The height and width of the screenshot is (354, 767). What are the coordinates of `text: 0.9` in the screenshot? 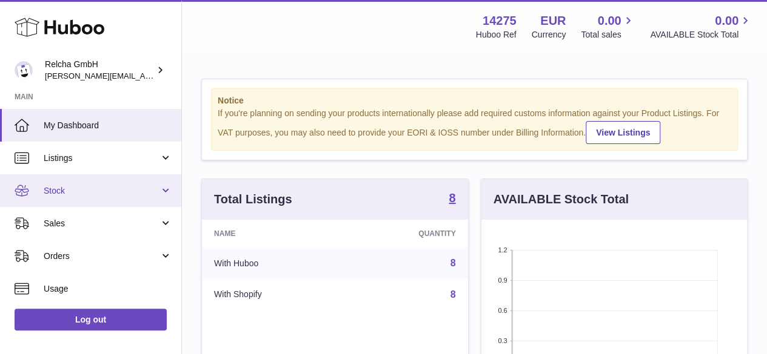 It's located at (502, 281).